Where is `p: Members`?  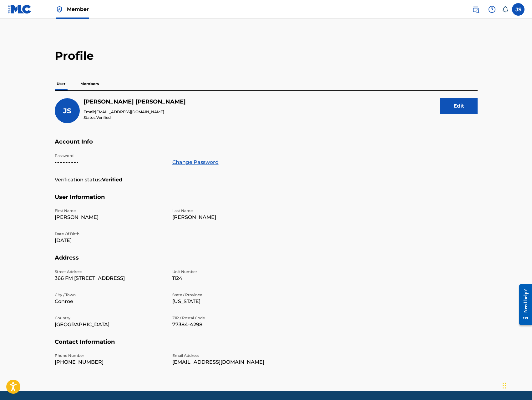 p: Members is located at coordinates (89, 84).